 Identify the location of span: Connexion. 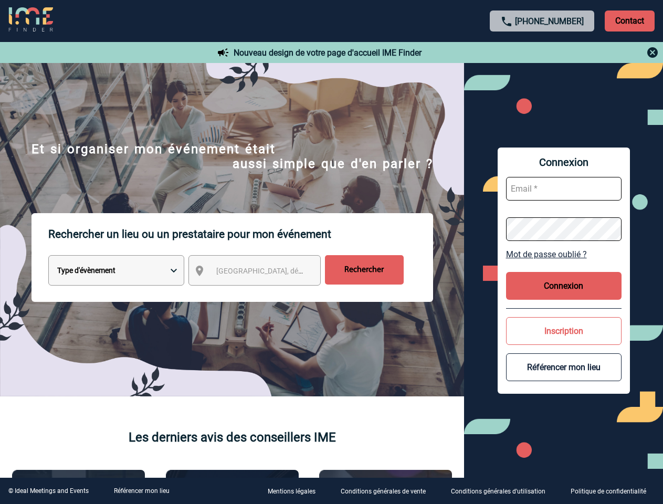
(564, 162).